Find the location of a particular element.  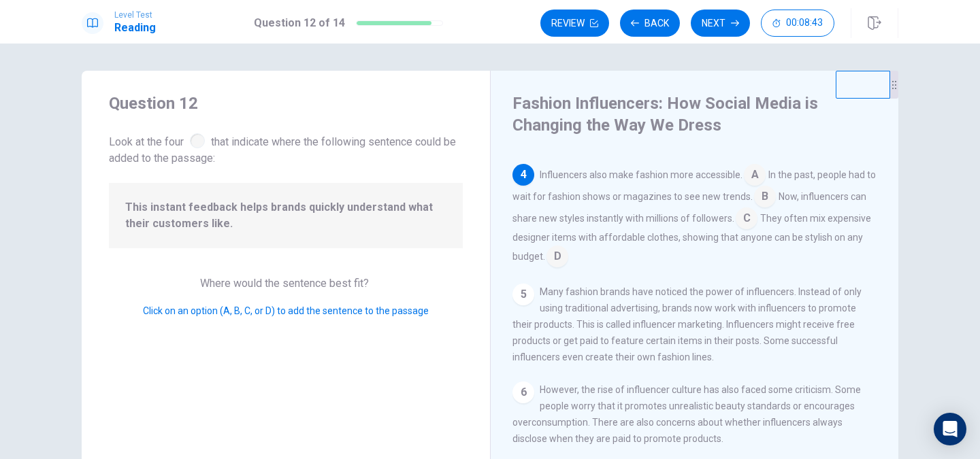

div: 4 is located at coordinates (523, 175).